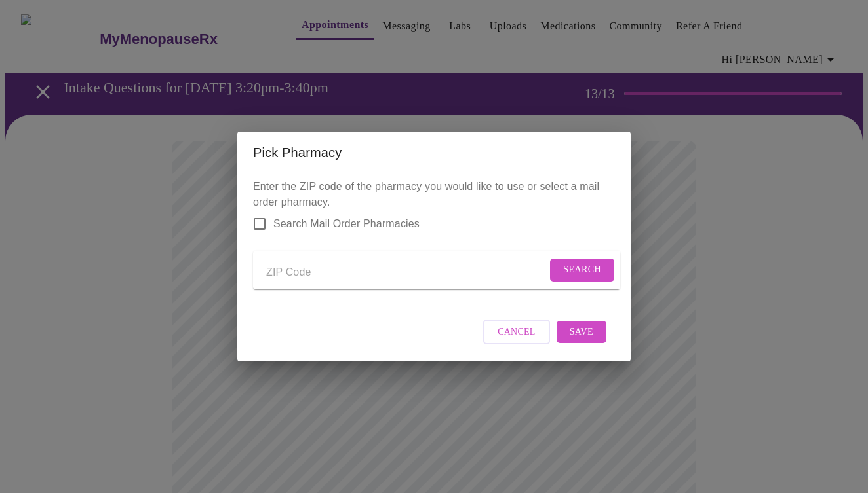 Image resolution: width=868 pixels, height=493 pixels. Describe the element at coordinates (581, 332) in the screenshot. I see `span: Save` at that location.